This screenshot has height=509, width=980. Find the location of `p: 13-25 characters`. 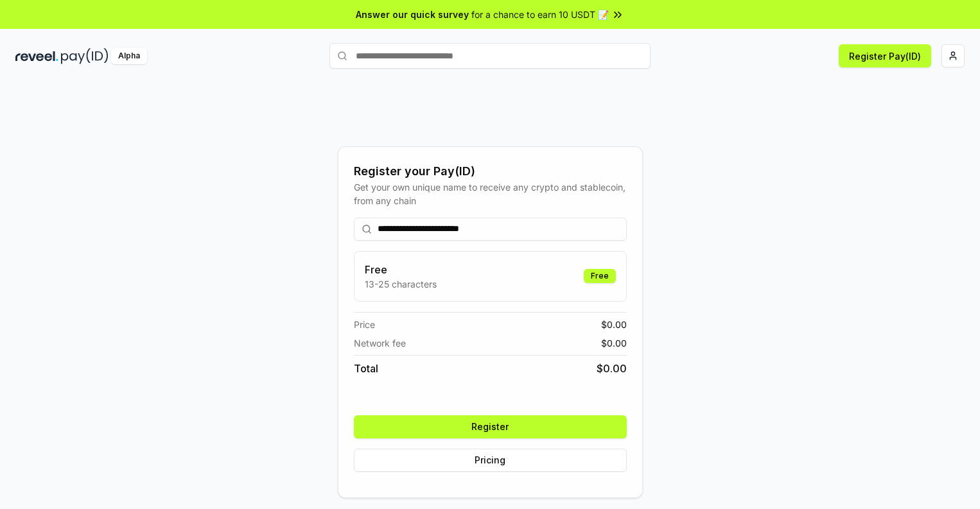

p: 13-25 characters is located at coordinates (401, 284).